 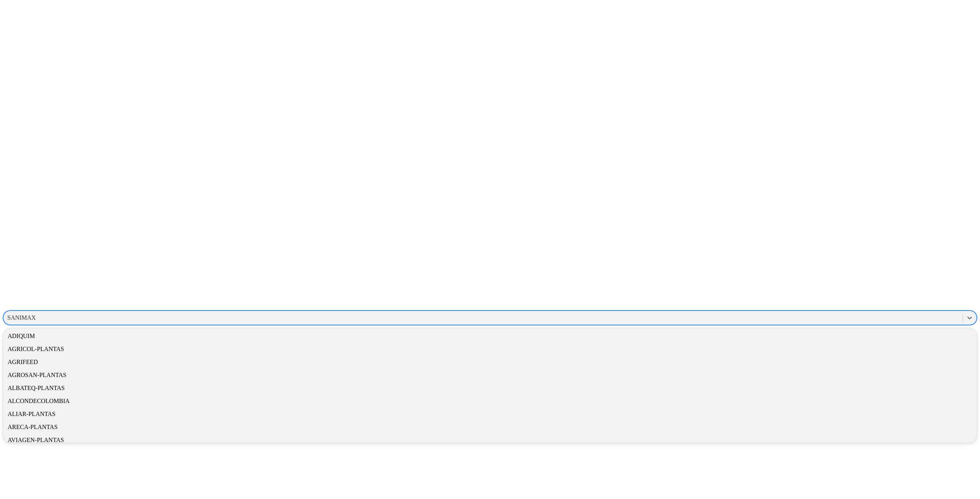 What do you see at coordinates (490, 428) in the screenshot?
I see `div: ARECA-PLANTAS` at bounding box center [490, 428].